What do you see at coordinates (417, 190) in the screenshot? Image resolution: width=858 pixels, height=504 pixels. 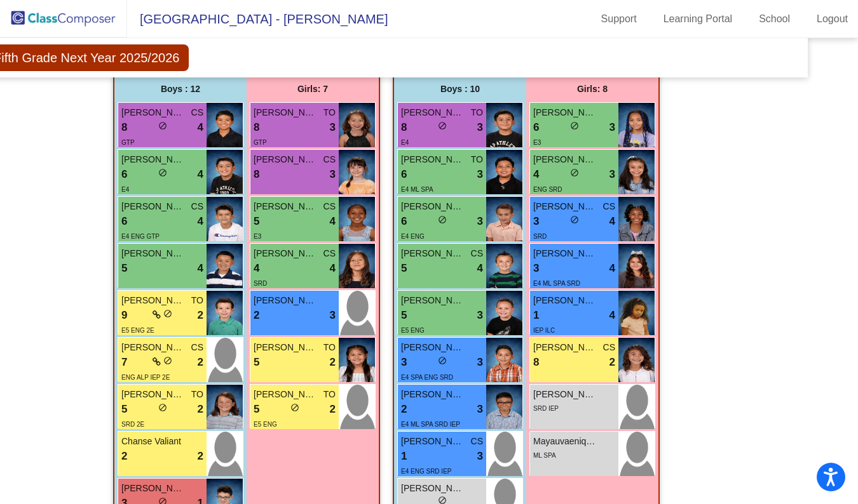 I see `span: E4 ML SPA` at bounding box center [417, 190].